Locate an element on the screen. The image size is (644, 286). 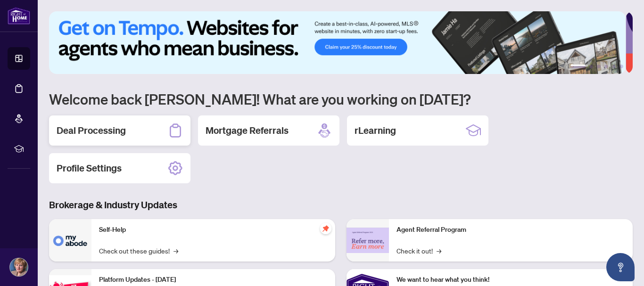
h2: Mortgage Referrals is located at coordinates (247, 131).